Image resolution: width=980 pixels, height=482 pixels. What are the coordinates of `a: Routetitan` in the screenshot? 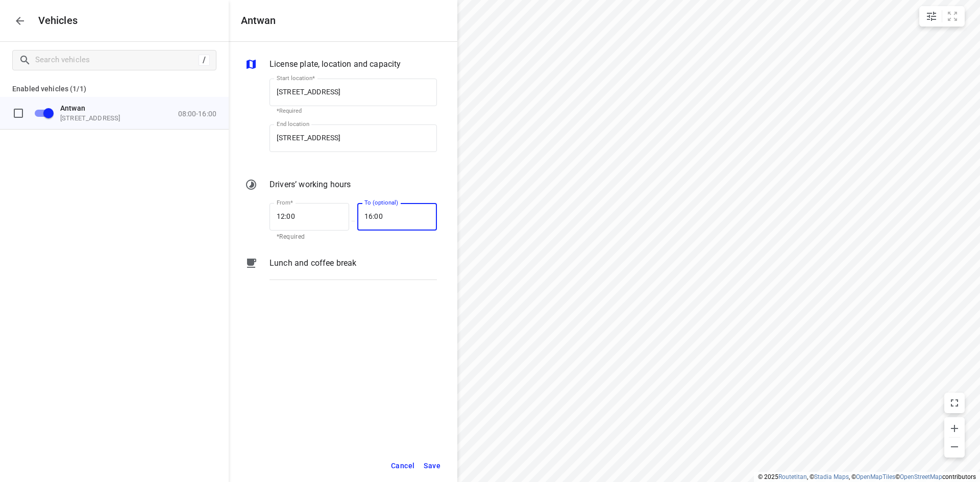 It's located at (792, 477).